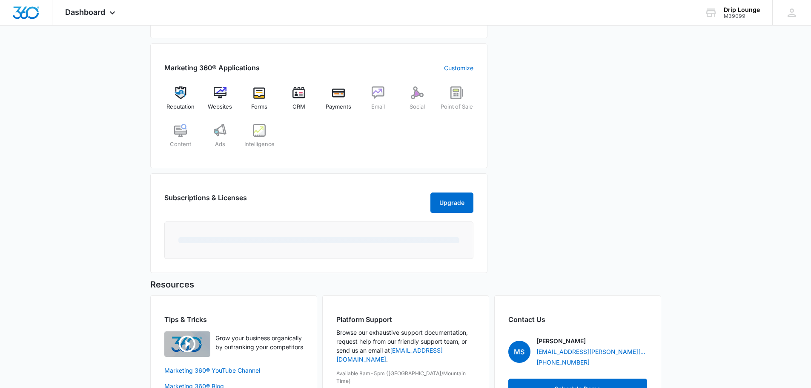 Image resolution: width=811 pixels, height=388 pixels. Describe the element at coordinates (181, 144) in the screenshot. I see `span: Content` at that location.